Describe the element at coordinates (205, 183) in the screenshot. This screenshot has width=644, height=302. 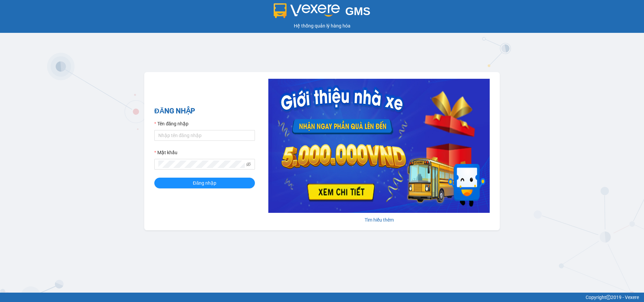
I see `button: Đăng nhập` at that location.